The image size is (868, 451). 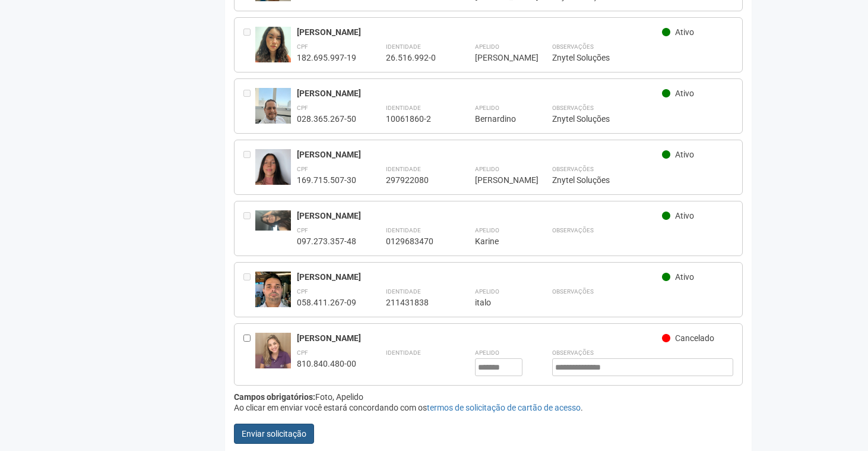 I want to click on div: 058.411.267-09, so click(x=327, y=302).